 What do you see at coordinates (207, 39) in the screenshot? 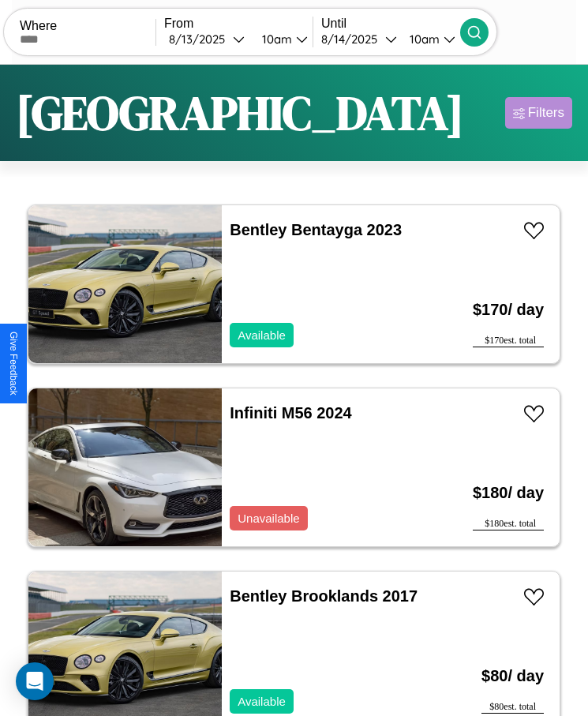
I see `button: 8/13/2025` at bounding box center [207, 39].